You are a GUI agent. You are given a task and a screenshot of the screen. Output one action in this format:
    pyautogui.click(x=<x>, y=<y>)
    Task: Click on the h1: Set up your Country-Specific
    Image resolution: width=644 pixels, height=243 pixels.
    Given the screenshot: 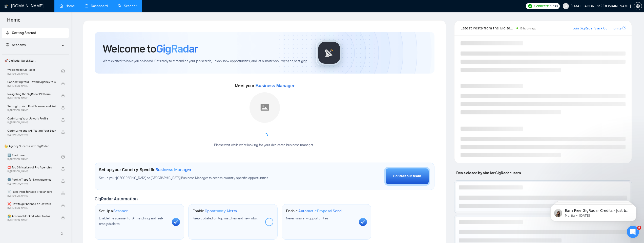 What is the action you would take?
    pyautogui.click(x=145, y=170)
    